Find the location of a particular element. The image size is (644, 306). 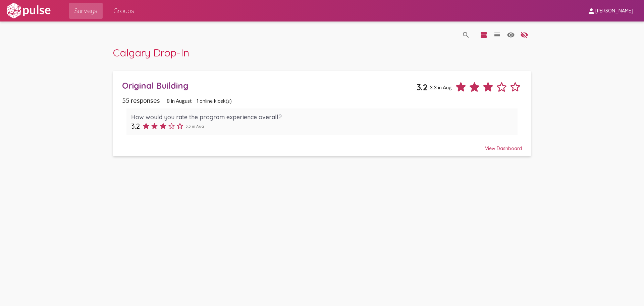

span: Groups is located at coordinates (124, 11).